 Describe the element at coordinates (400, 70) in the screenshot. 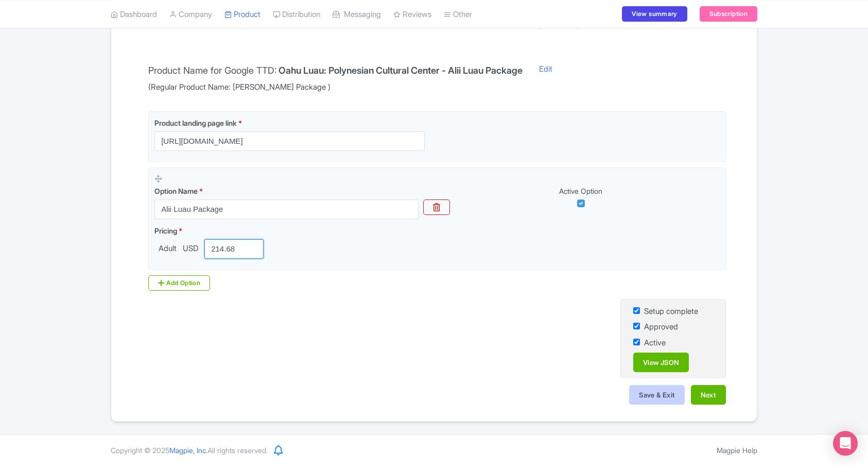

I see `h4: Oahu Luau: Polynesian Cultural Center - Alii Luau Package` at that location.